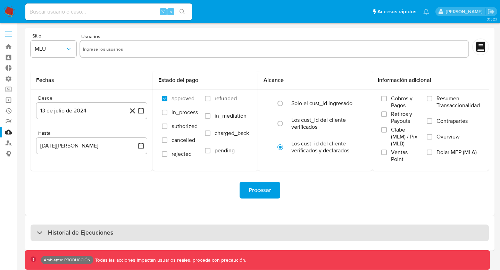 The image size is (500, 270). Describe the element at coordinates (170, 260) in the screenshot. I see `p: Todas las acciones impactan usuarios reales, proceda con precaución.` at that location.